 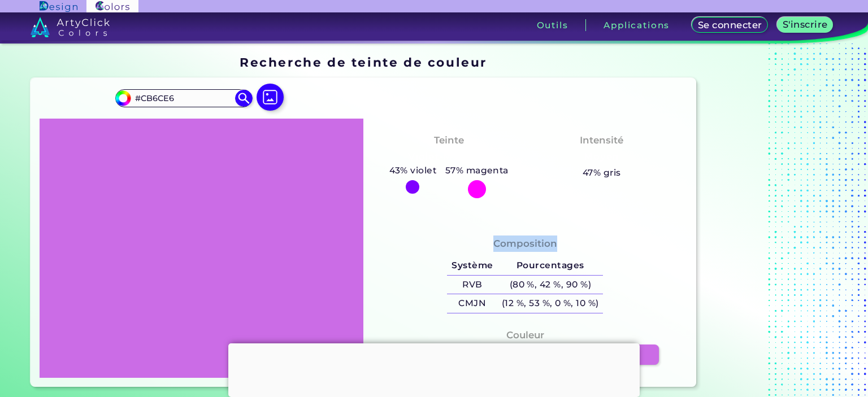 I want to click on font: Violet-Magenta, so click(x=449, y=157).